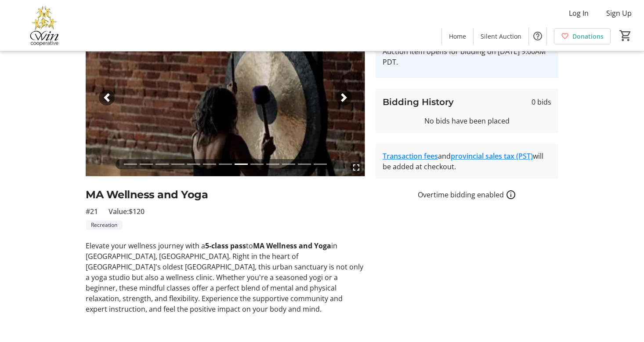  I want to click on img: Victoria Women In Need Community Cooperative's Logo, so click(44, 25).